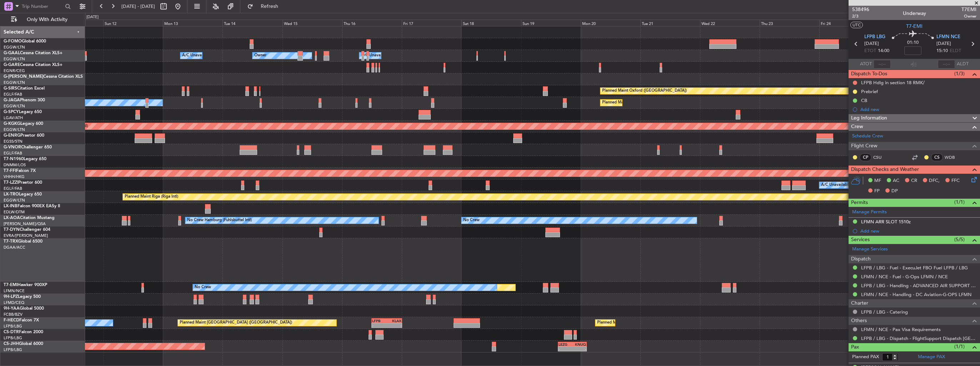 The width and height of the screenshot is (980, 366). I want to click on div: Tue 21, so click(670, 23).